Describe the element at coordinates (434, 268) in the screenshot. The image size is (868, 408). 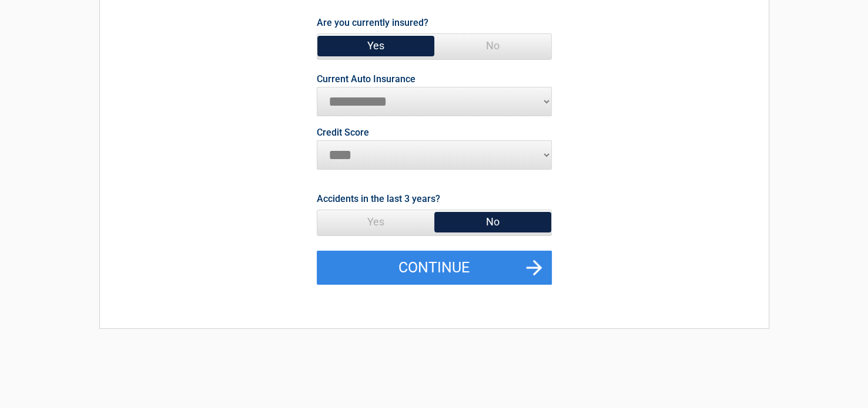
I see `button: Continue` at that location.